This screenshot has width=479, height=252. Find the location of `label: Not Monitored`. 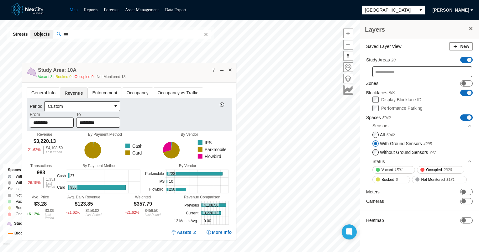

label: Not Monitored is located at coordinates (27, 195).